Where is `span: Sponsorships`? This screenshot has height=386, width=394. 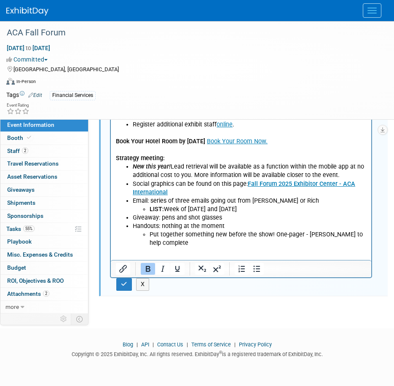 span: Sponsorships is located at coordinates (25, 216).